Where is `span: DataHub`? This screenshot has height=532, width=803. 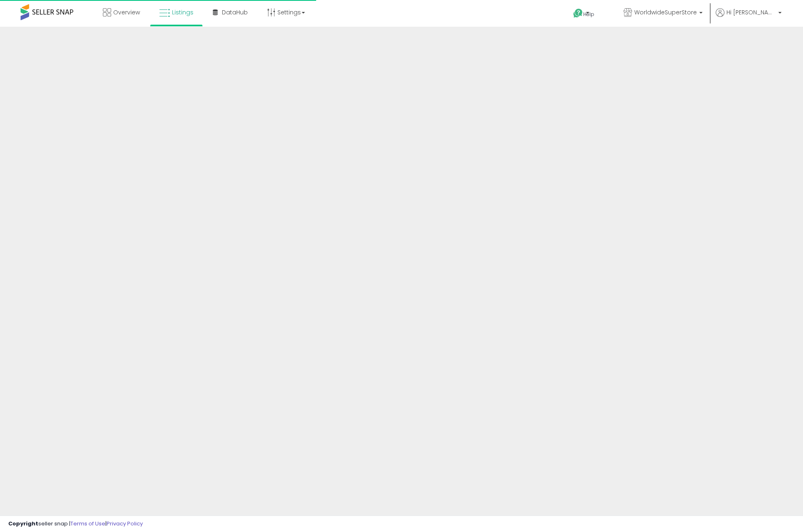
span: DataHub is located at coordinates (234, 13).